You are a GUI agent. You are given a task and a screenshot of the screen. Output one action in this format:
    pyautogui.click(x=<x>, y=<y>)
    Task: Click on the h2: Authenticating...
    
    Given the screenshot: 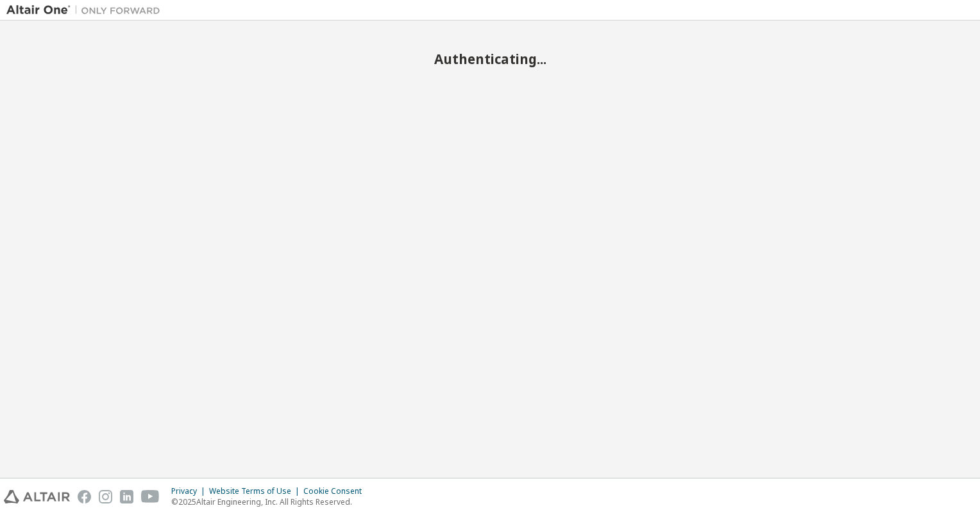 What is the action you would take?
    pyautogui.click(x=490, y=59)
    